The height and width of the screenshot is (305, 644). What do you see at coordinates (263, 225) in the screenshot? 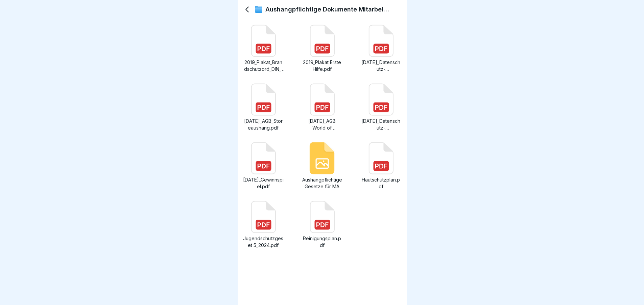
I see `a: Jugendschutzgeset 5_2024.pdf` at bounding box center [263, 225].